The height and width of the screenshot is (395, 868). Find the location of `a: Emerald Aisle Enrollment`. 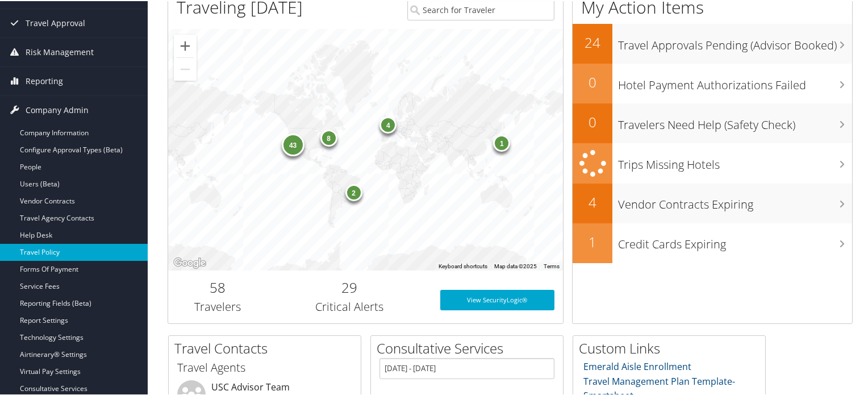

a: Emerald Aisle Enrollment is located at coordinates (637, 365).